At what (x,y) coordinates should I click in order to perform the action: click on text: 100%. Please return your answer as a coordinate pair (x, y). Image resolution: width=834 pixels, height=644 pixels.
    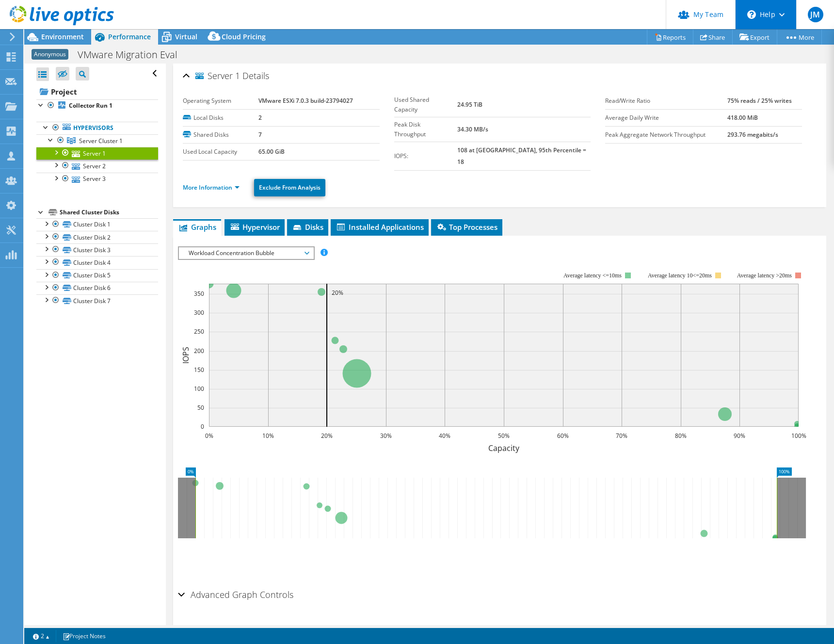
    Looking at the image, I should click on (799, 436).